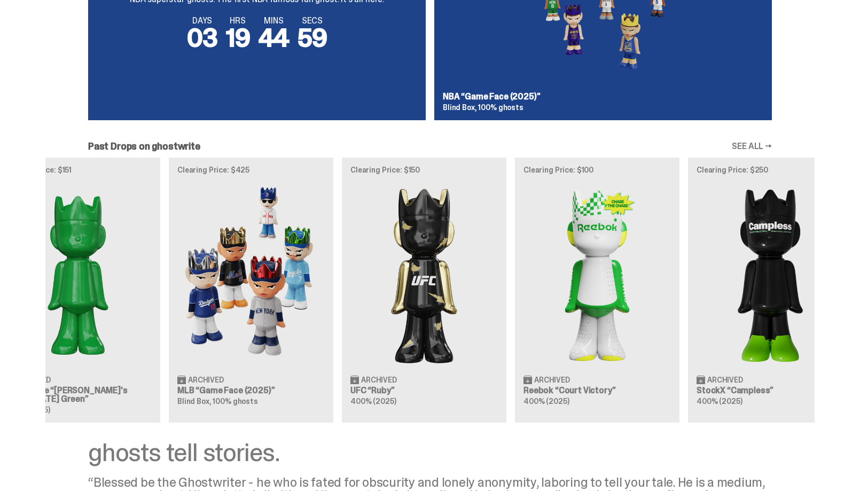 The height and width of the screenshot is (491, 868). What do you see at coordinates (312, 37) in the screenshot?
I see `span: 59` at bounding box center [312, 37].